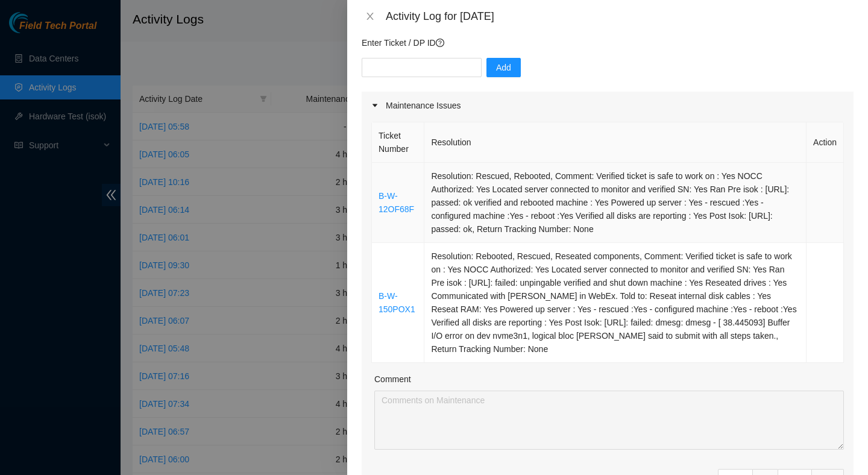 This screenshot has width=868, height=475. What do you see at coordinates (503, 67) in the screenshot?
I see `button: Add` at bounding box center [503, 67].